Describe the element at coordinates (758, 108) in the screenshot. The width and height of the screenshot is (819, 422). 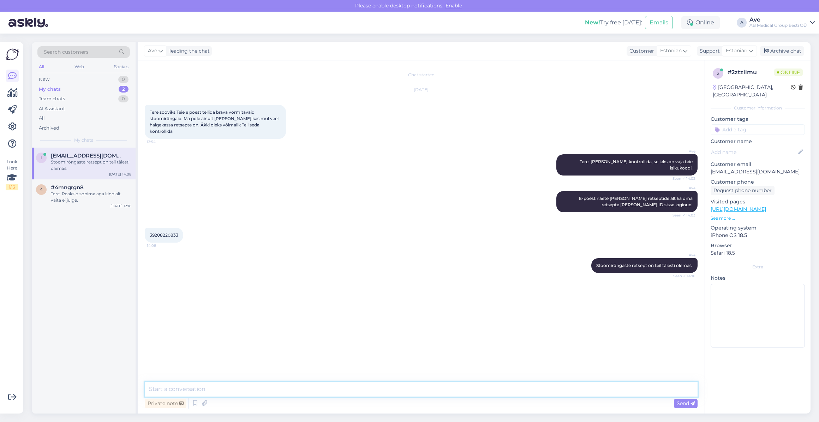
I see `div: Customer information` at that location.